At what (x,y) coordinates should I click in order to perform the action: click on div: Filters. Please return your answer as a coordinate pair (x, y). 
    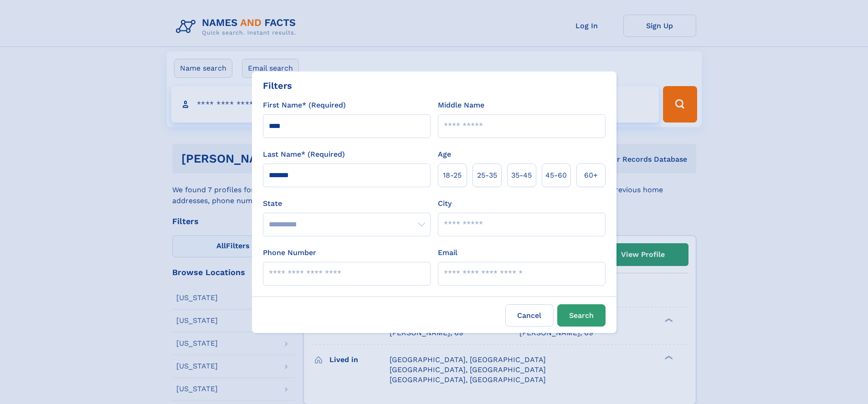
    Looking at the image, I should click on (277, 86).